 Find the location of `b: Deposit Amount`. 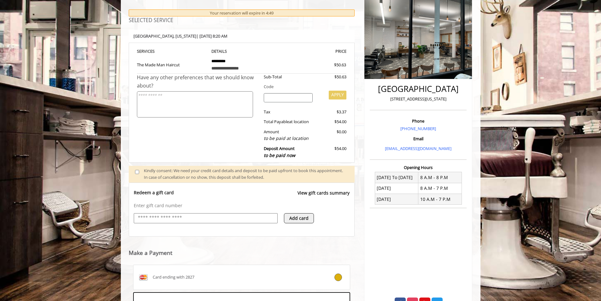

b: Deposit Amount is located at coordinates (280, 152).